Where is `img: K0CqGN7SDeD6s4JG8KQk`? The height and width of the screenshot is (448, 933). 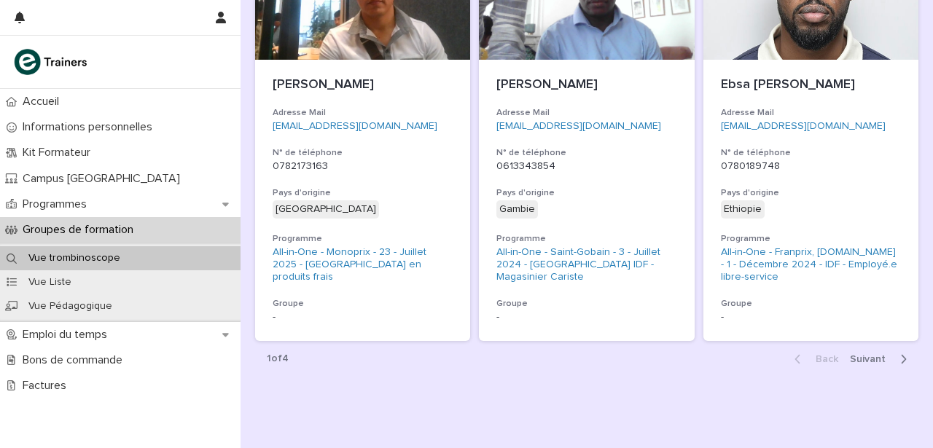 img: K0CqGN7SDeD6s4JG8KQk is located at coordinates (52, 62).